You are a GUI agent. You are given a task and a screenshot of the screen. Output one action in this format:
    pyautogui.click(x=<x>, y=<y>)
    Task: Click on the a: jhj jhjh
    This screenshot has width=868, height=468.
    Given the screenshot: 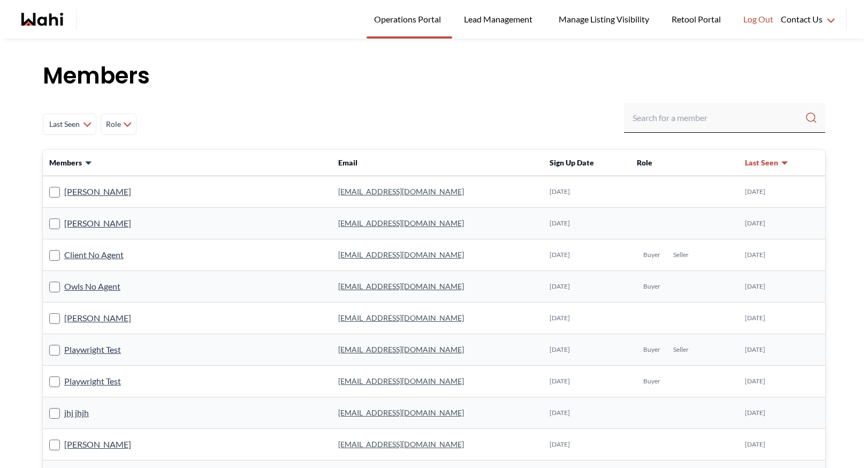 What is the action you would take?
    pyautogui.click(x=77, y=413)
    